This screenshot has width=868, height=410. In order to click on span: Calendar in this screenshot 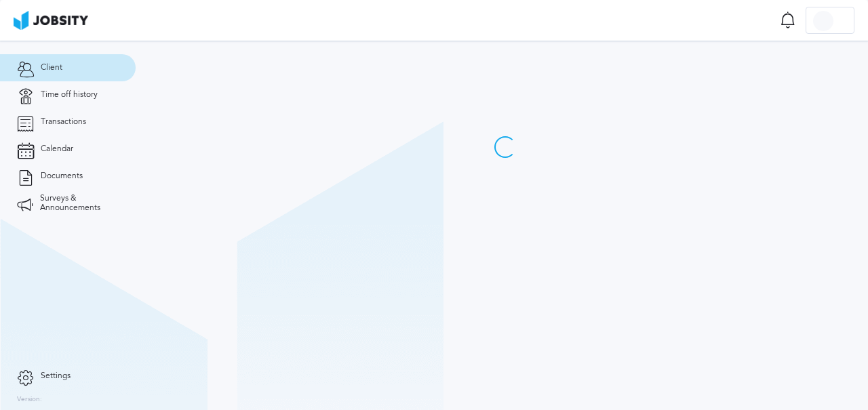, I will do `click(57, 149)`.